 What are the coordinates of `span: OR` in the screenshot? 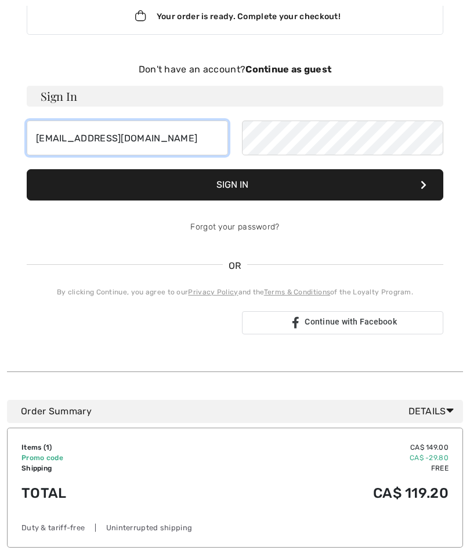 It's located at (235, 266).